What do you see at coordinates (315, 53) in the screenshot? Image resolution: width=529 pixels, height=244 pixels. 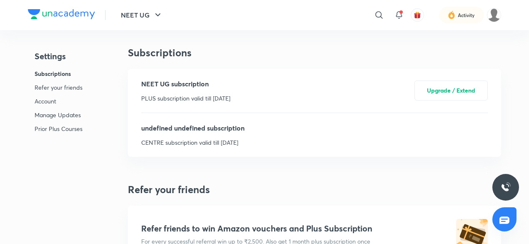 I see `h3: Subscriptions` at bounding box center [315, 53].